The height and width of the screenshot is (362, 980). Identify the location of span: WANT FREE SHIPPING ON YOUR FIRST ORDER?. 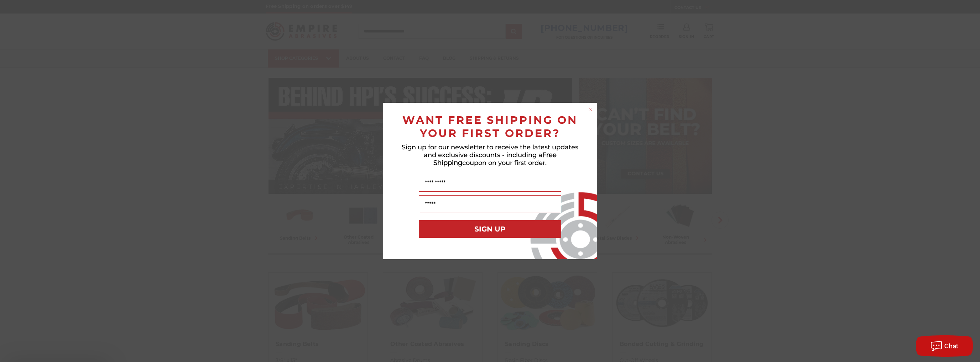
(490, 127).